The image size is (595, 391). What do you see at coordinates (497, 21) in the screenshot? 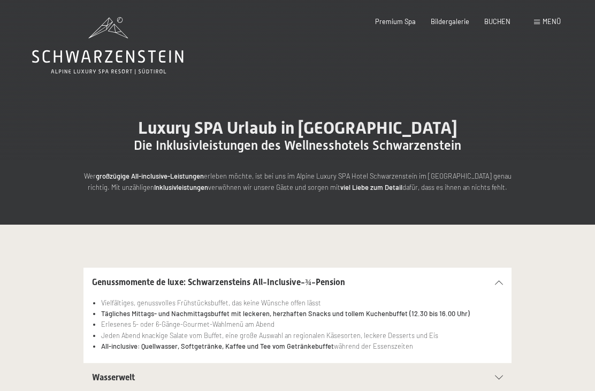
I see `span: BUCHEN` at bounding box center [497, 21].